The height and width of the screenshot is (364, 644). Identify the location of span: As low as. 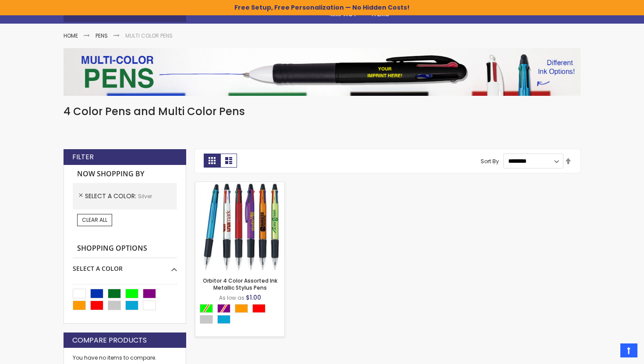
(232, 298).